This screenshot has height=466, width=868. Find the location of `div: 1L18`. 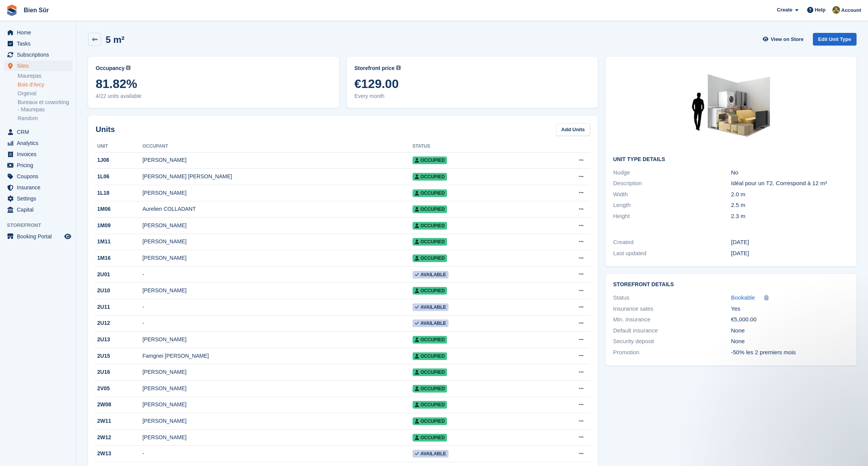

div: 1L18 is located at coordinates (119, 193).